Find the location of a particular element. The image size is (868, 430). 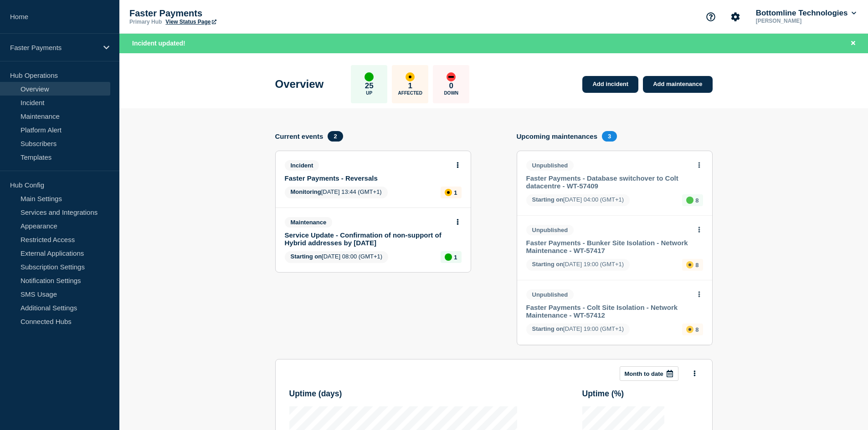

button: Close banner is located at coordinates (853, 43).